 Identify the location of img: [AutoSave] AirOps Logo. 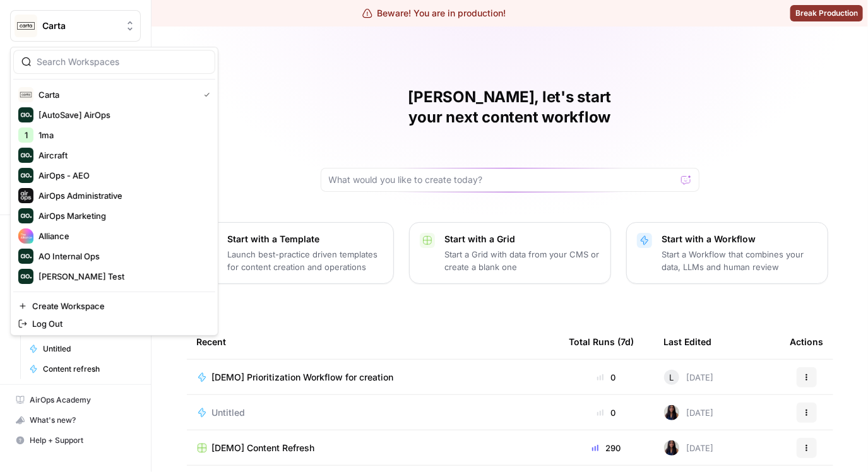
(26, 115).